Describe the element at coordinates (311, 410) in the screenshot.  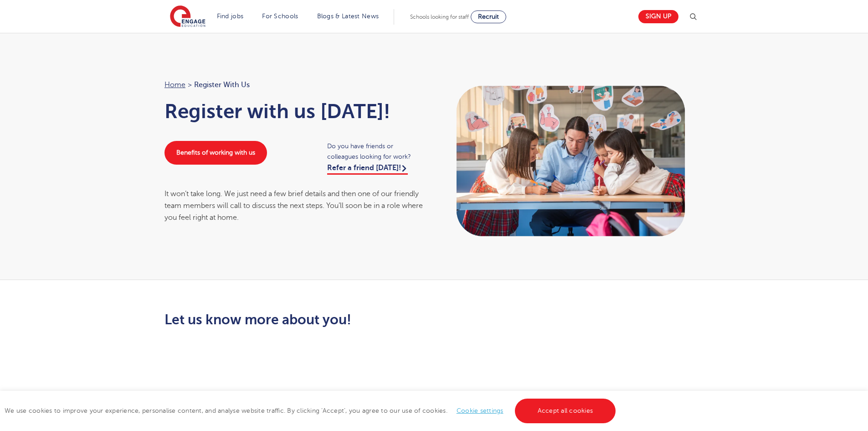
I see `span: We use cookies to improve your experience, personalise content, and analyse website traffic. By c...` at that location.